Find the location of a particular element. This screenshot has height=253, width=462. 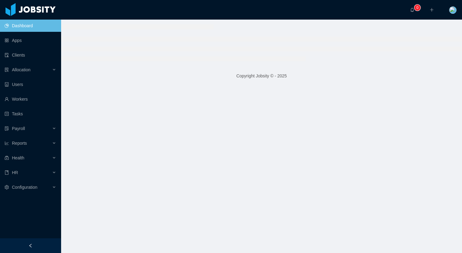

i: icon: solution is located at coordinates (7, 70).